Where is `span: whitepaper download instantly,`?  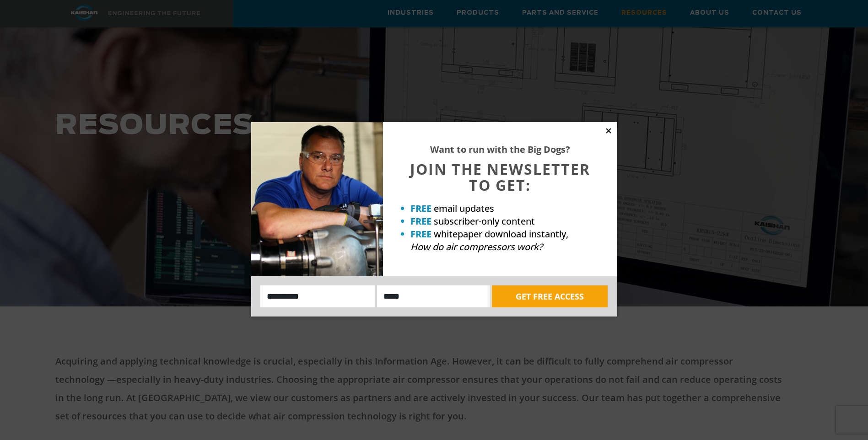 span: whitepaper download instantly, is located at coordinates (501, 233).